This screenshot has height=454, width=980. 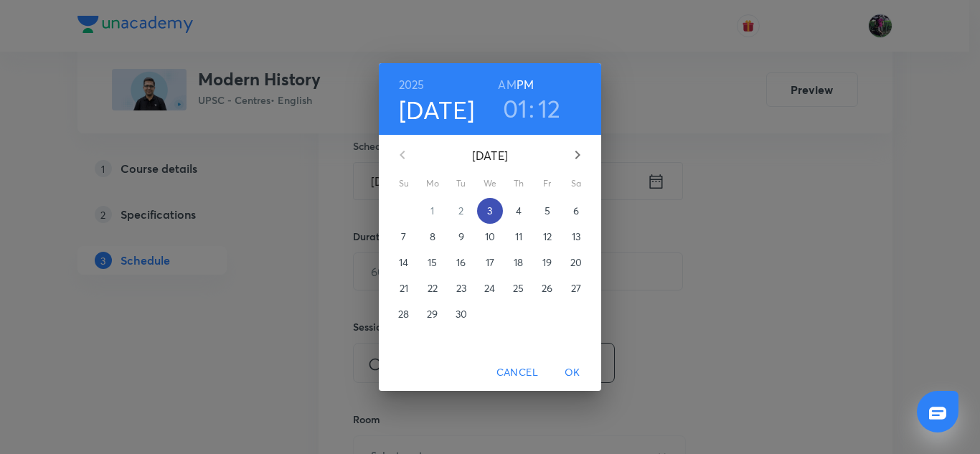 What do you see at coordinates (462, 263) in the screenshot?
I see `button: 16` at bounding box center [462, 263].